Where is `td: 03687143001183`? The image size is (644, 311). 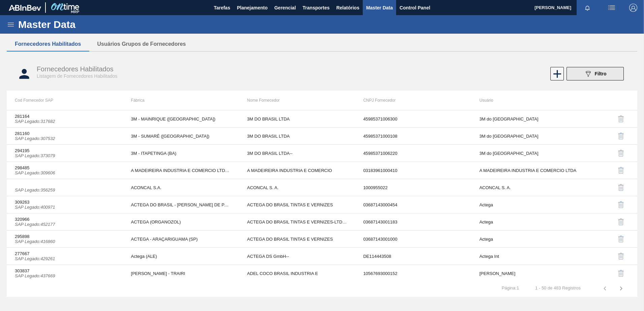 td: 03687143001183 is located at coordinates (413, 222).